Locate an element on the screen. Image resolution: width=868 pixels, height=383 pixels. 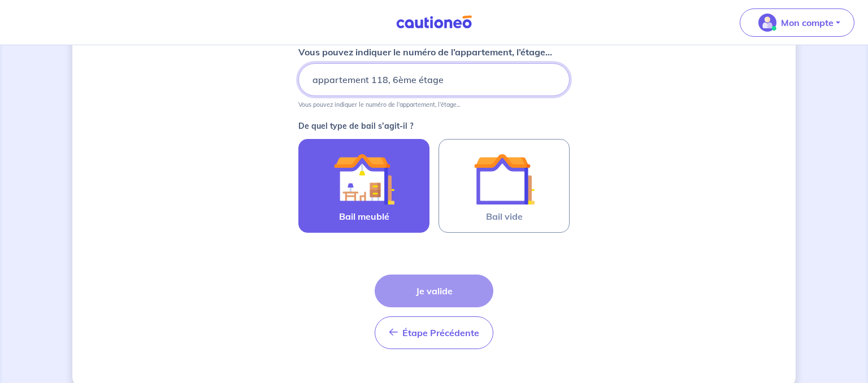
img: illu_furnished_lease.svg is located at coordinates (364, 179).